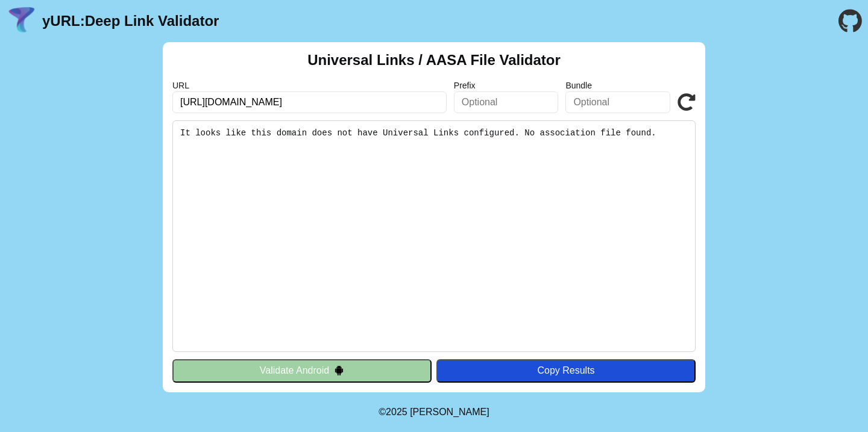 The image size is (868, 432). I want to click on label: Bundle, so click(618, 86).